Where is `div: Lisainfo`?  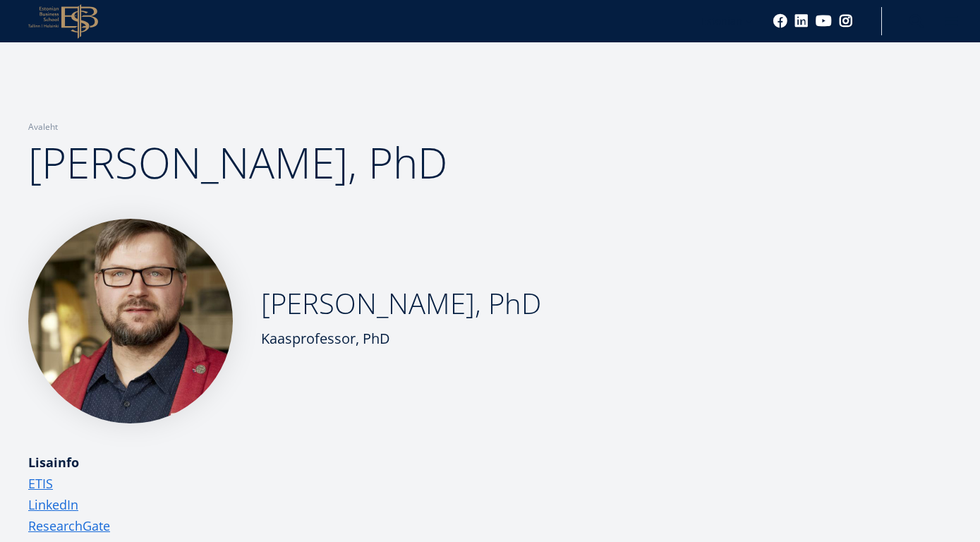 div: Lisainfo is located at coordinates (335, 462).